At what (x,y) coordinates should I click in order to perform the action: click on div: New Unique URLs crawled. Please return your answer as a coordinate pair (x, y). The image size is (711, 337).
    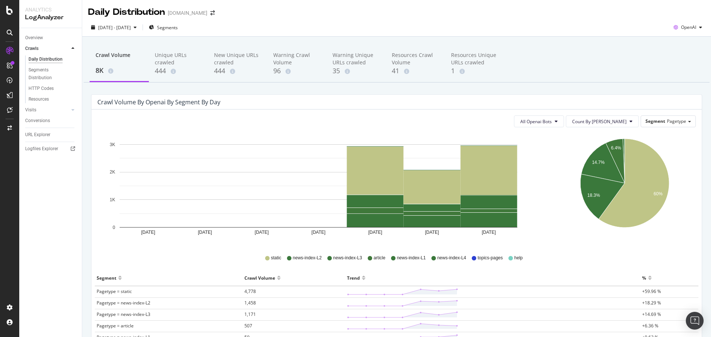
    Looking at the image, I should click on (238, 59).